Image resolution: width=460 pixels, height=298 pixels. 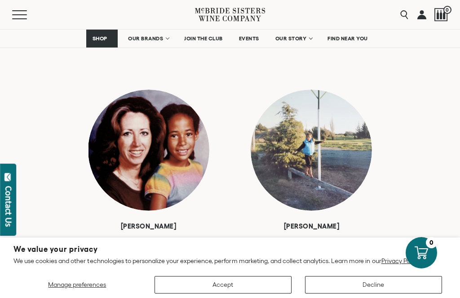 I want to click on h2: We value your privacy, so click(x=230, y=250).